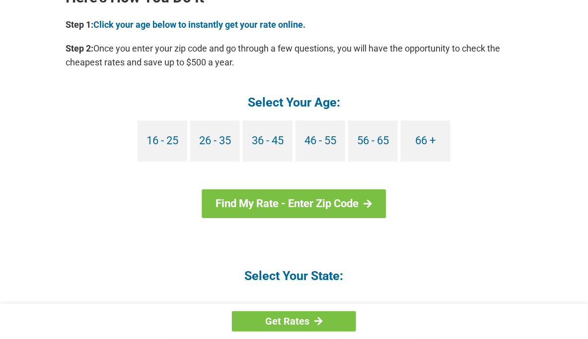  Describe the element at coordinates (294, 276) in the screenshot. I see `h4: Select Your State:` at that location.